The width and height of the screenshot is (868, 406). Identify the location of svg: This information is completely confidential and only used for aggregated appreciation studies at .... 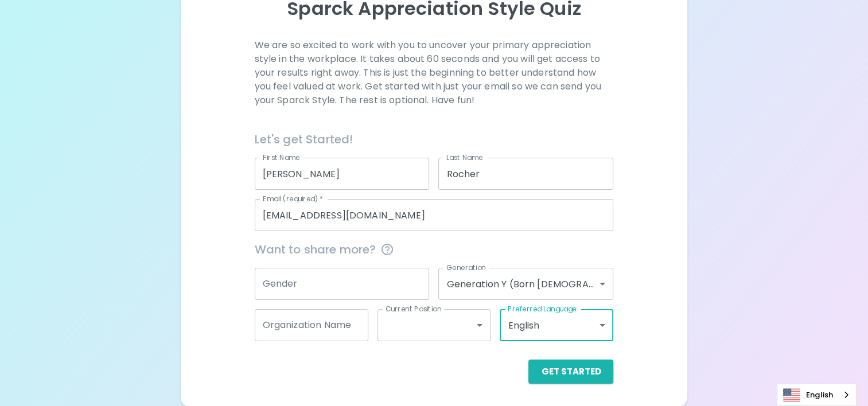
(387, 250).